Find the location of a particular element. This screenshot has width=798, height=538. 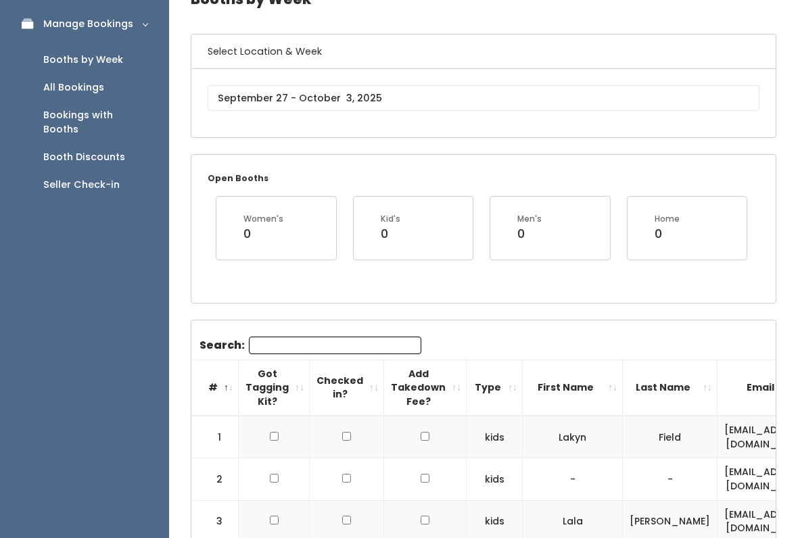

div: Women's is located at coordinates (263, 219).